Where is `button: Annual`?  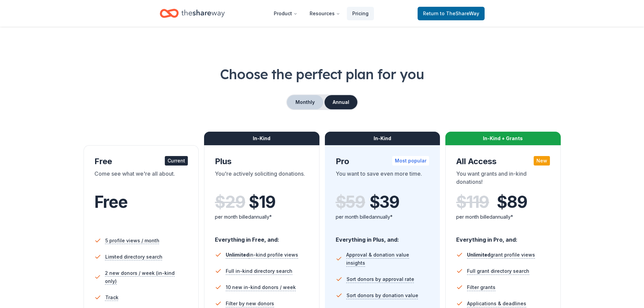
button: Annual is located at coordinates (341, 102).